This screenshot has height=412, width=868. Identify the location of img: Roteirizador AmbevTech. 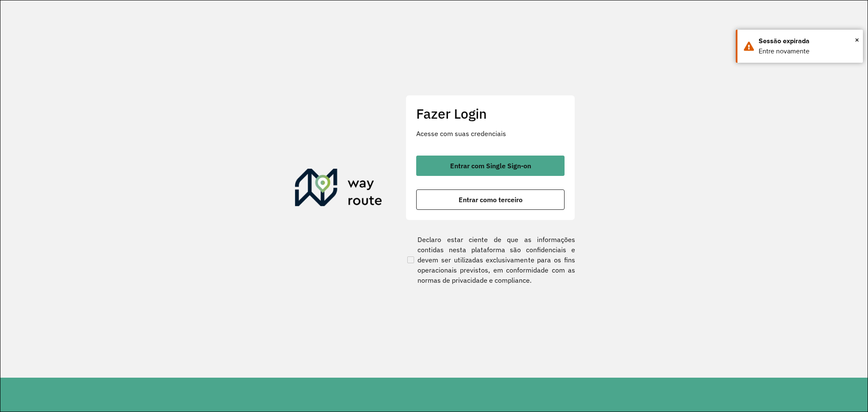
(338, 189).